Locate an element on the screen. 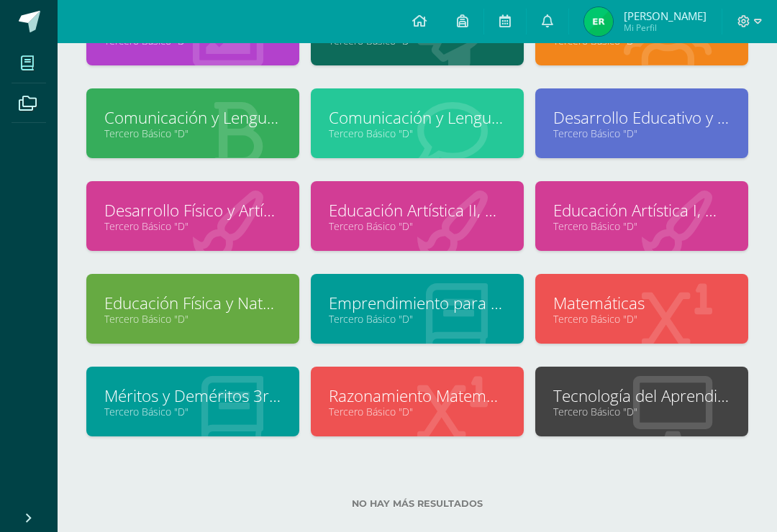  a: Emprendimiento para la Productividad is located at coordinates (417, 303).